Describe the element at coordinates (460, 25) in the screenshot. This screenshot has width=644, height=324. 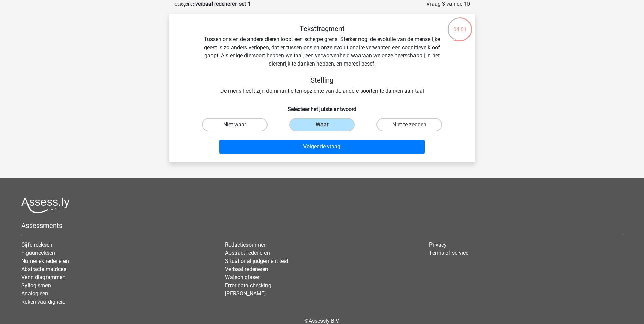
I see `div: 04:01` at that location.